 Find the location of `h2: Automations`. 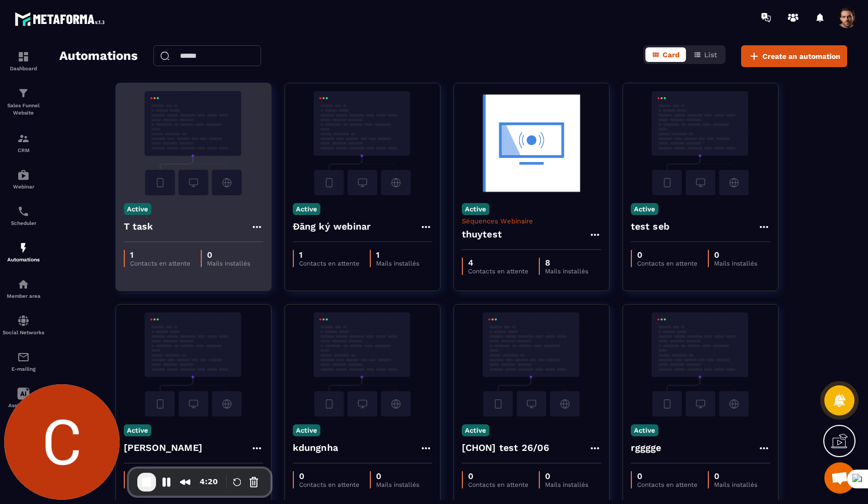

h2: Automations is located at coordinates (98, 56).